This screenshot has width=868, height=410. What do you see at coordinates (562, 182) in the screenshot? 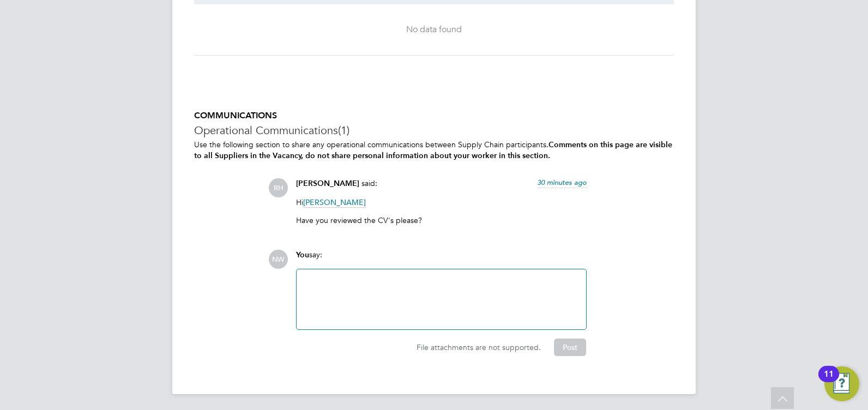
I see `span: 30 minutes ago` at bounding box center [562, 182].